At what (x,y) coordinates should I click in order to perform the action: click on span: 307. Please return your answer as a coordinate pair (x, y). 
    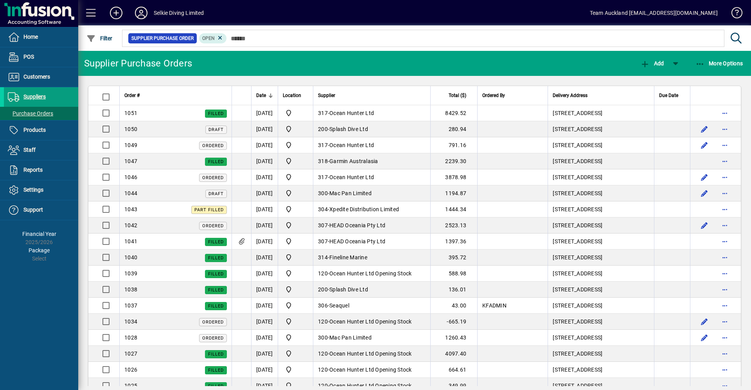
    Looking at the image, I should click on (323, 241).